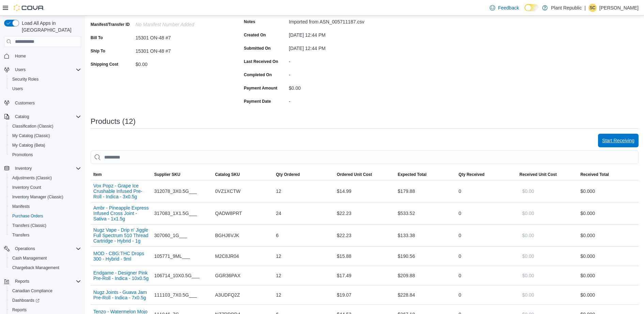 The image size is (644, 314). Describe the element at coordinates (21, 207) in the screenshot. I see `a: Manifests` at that location.